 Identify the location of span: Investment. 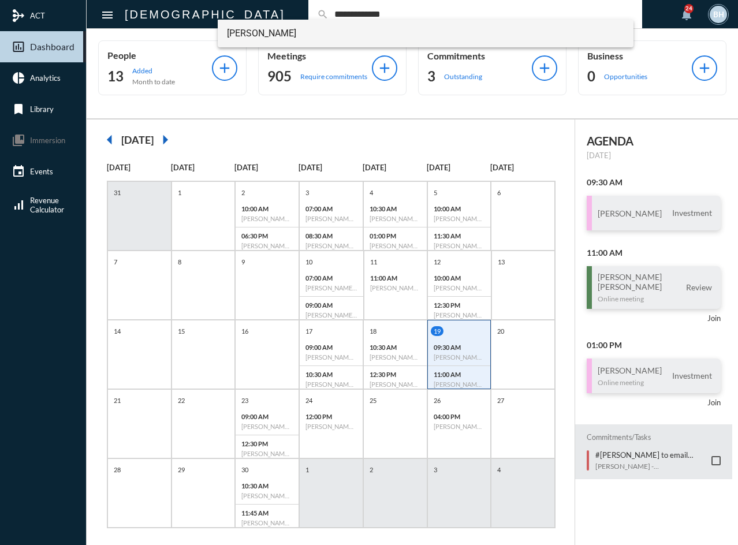
(692, 376).